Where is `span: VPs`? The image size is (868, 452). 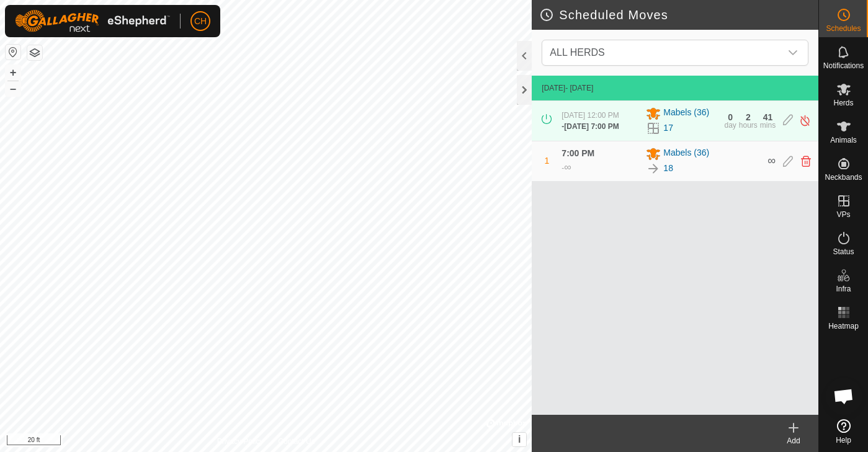 span: VPs is located at coordinates (843, 214).